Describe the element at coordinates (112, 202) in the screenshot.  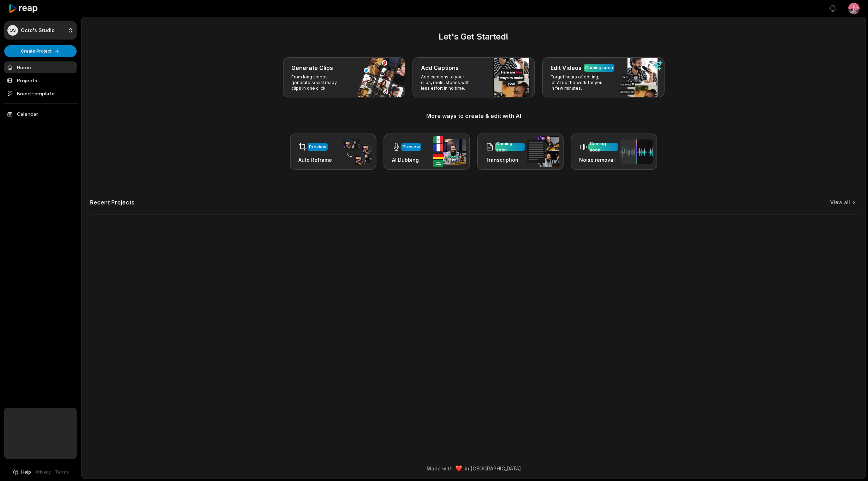
I see `h2: Recent Projects` at that location.